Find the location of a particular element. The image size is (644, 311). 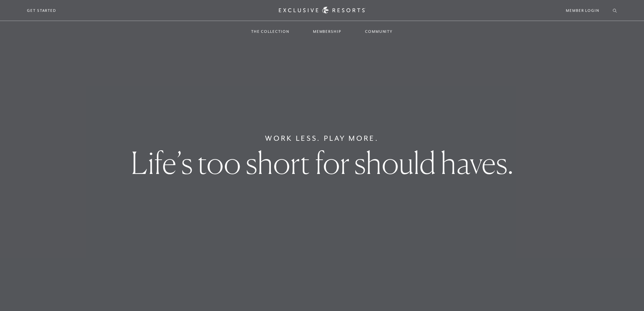

h6: Work Less. Play More. is located at coordinates (322, 138).